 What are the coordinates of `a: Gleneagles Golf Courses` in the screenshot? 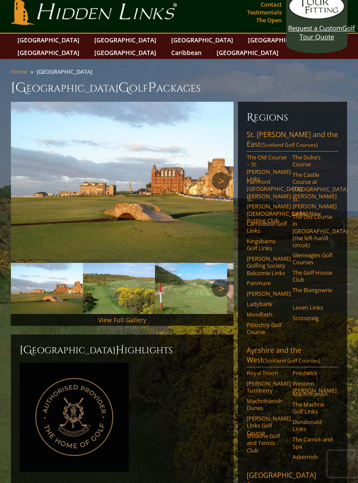 It's located at (313, 259).